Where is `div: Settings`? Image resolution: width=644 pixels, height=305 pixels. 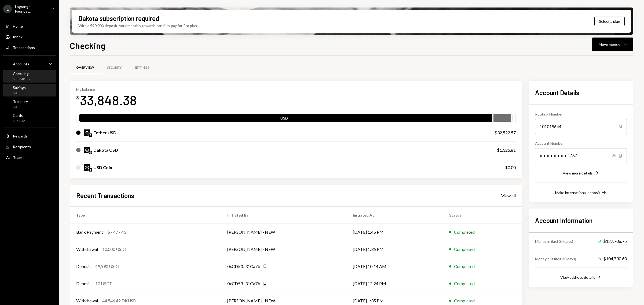
div: Settings is located at coordinates (142, 68).